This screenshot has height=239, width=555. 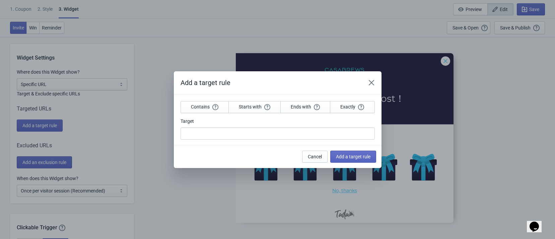 I want to click on span: Add a target rule, so click(x=353, y=157).